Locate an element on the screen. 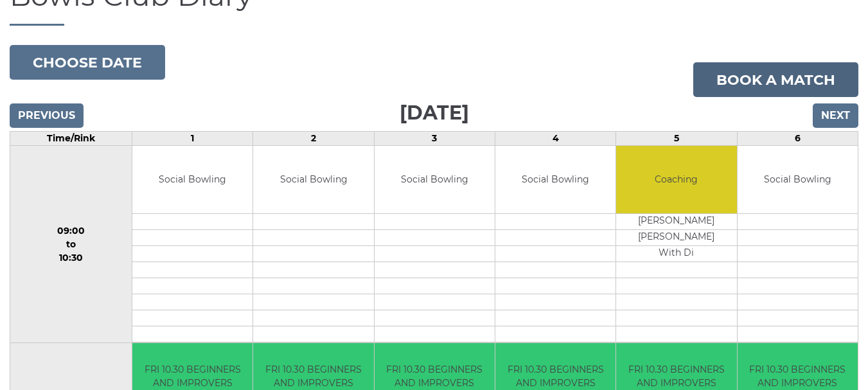 This screenshot has width=868, height=390. td: Coaching is located at coordinates (676, 179).